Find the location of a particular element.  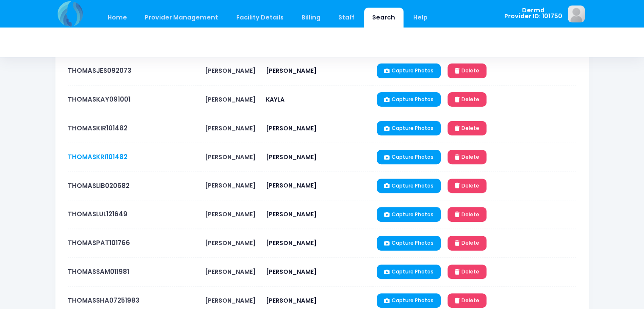

a: THOMASSHA07251983 is located at coordinates (103, 300).